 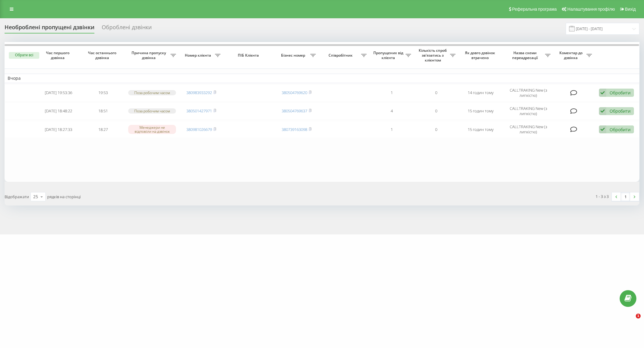 What do you see at coordinates (127, 29) in the screenshot?
I see `div: Оброблені дзвінки` at bounding box center [127, 29].